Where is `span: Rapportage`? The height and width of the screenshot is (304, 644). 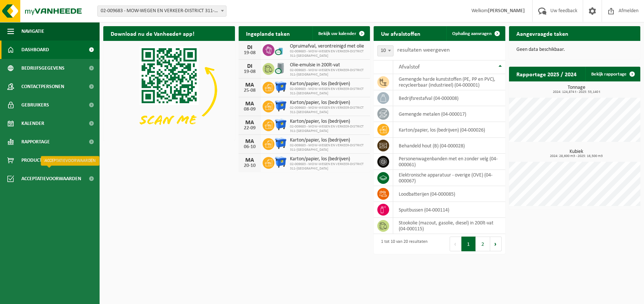
span: Rapportage is located at coordinates (35, 142).